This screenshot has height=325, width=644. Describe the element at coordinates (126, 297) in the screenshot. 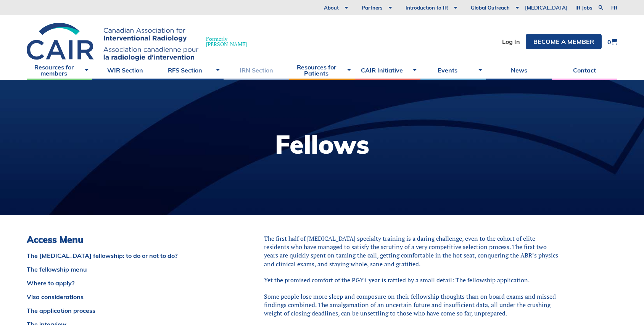

I see `a: Visa considerations` at that location.